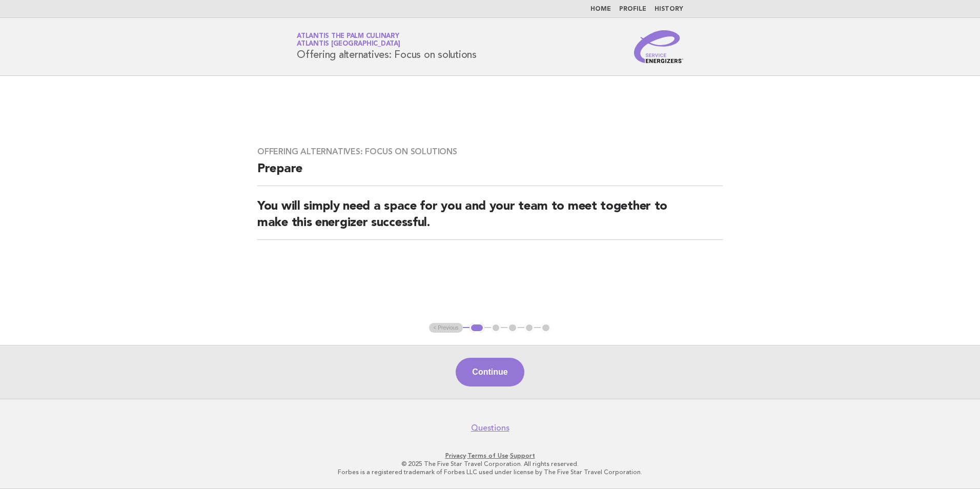 The image size is (980, 489). Describe the element at coordinates (490, 151) in the screenshot. I see `h3: Offering alternatives: Focus on solutions` at that location.